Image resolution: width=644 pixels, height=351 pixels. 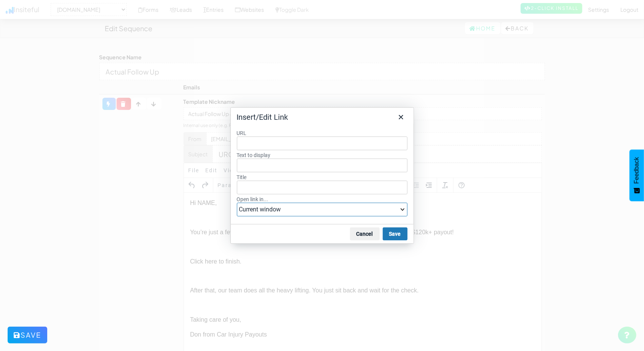 I want to click on button: Feedback - Show survey, so click(x=636, y=176).